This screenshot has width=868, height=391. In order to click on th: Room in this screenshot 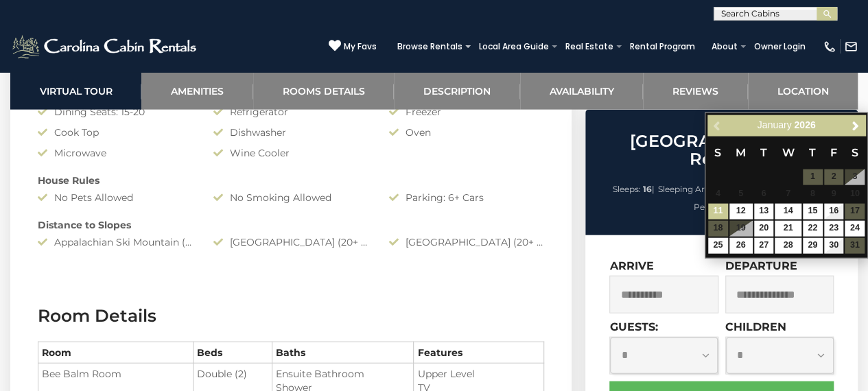, I will do `click(116, 353)`.